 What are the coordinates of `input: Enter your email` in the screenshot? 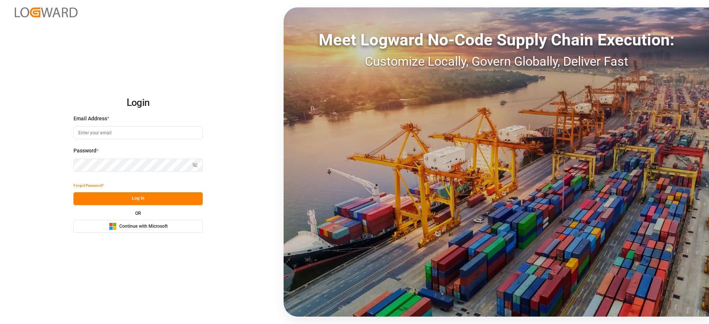 It's located at (138, 133).